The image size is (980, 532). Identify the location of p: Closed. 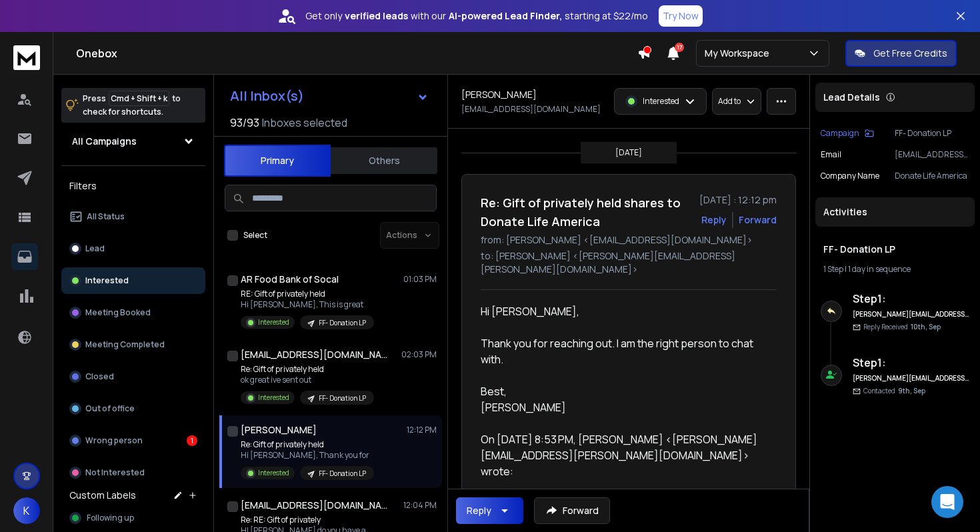
(100, 377).